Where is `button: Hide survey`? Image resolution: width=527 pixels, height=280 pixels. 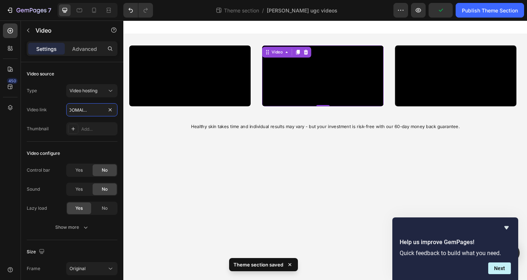
button: Hide survey is located at coordinates (506, 228).